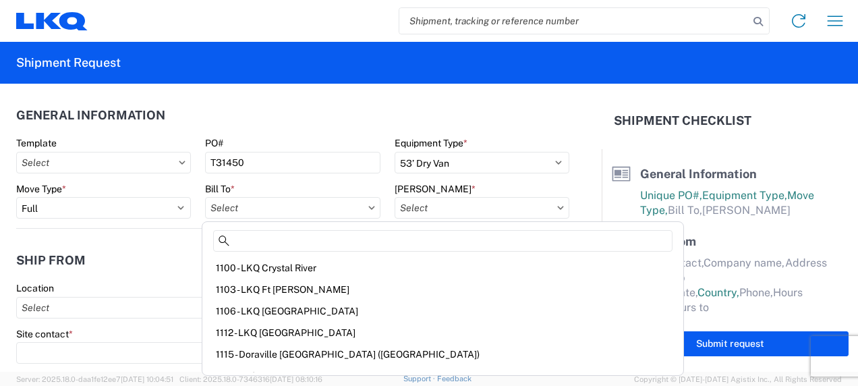  What do you see at coordinates (744, 262) in the screenshot?
I see `span: Company name,` at bounding box center [744, 262].